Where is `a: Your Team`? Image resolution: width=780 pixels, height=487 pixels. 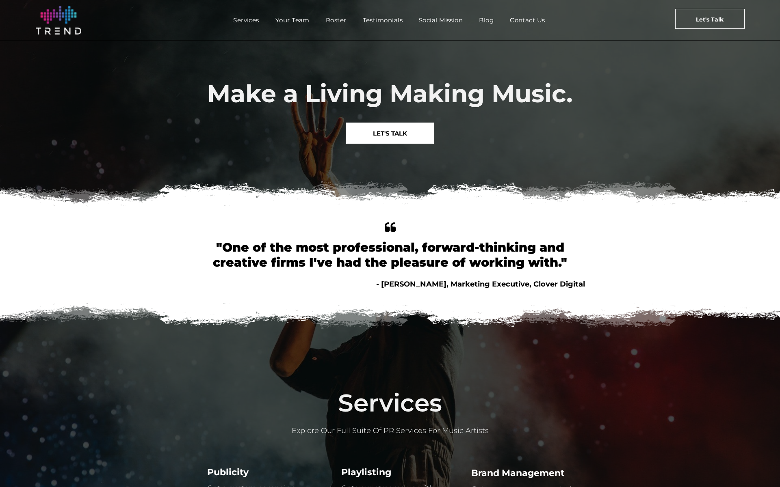 a: Your Team is located at coordinates (292, 20).